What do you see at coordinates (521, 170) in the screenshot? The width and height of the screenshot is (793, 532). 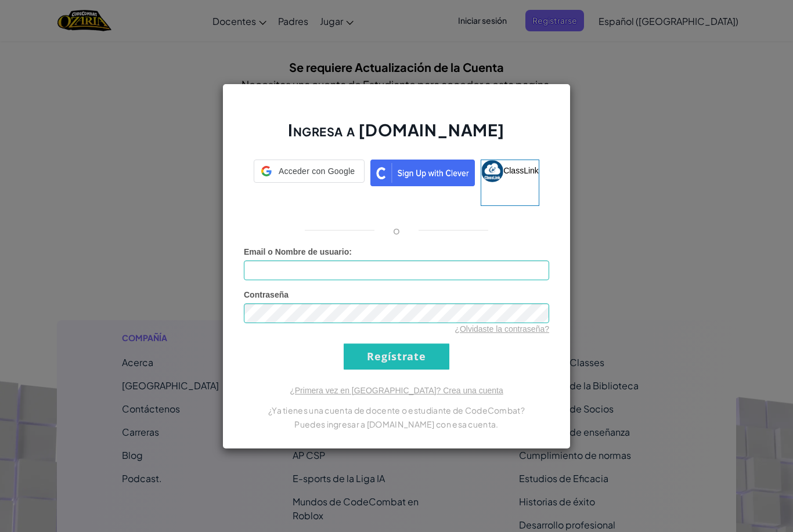 I see `span: ClassLink` at bounding box center [521, 170].